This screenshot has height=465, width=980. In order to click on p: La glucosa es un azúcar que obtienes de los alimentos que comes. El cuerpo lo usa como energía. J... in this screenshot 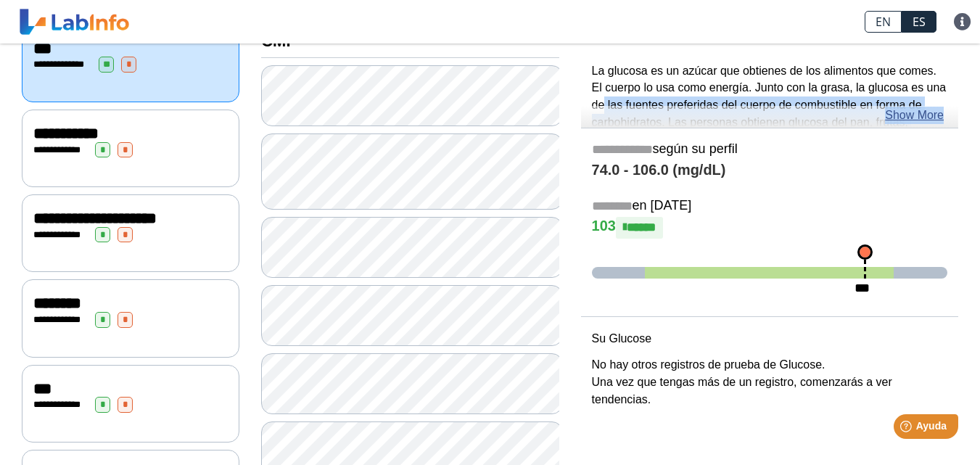, I will do `click(769, 131)`.